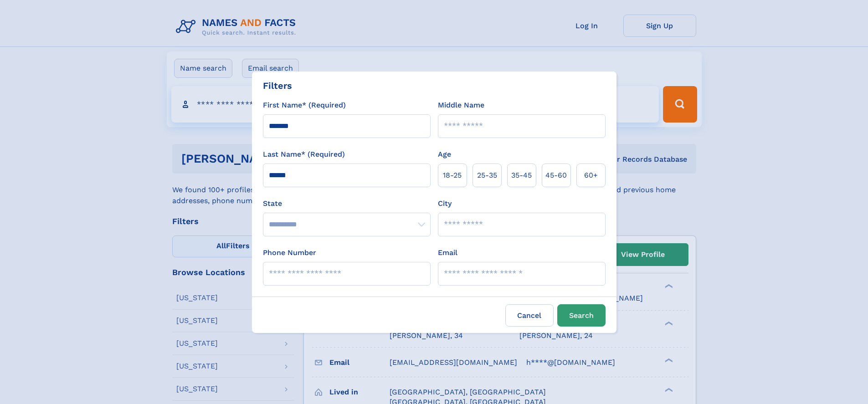  What do you see at coordinates (445, 204) in the screenshot?
I see `label: City` at bounding box center [445, 204].